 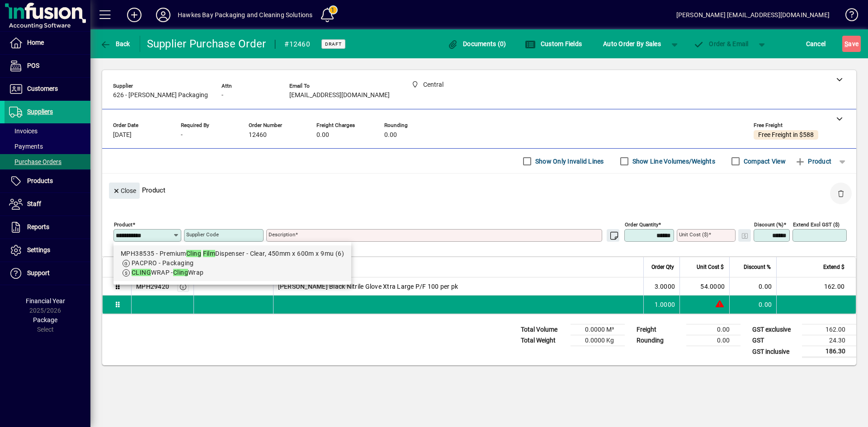 I want to click on span: PACPRO - Packaging, so click(x=163, y=263).